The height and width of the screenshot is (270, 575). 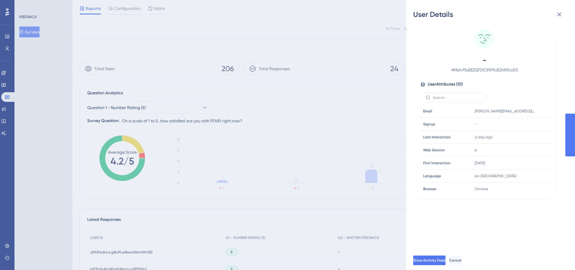 I want to click on span: 6, so click(x=475, y=150).